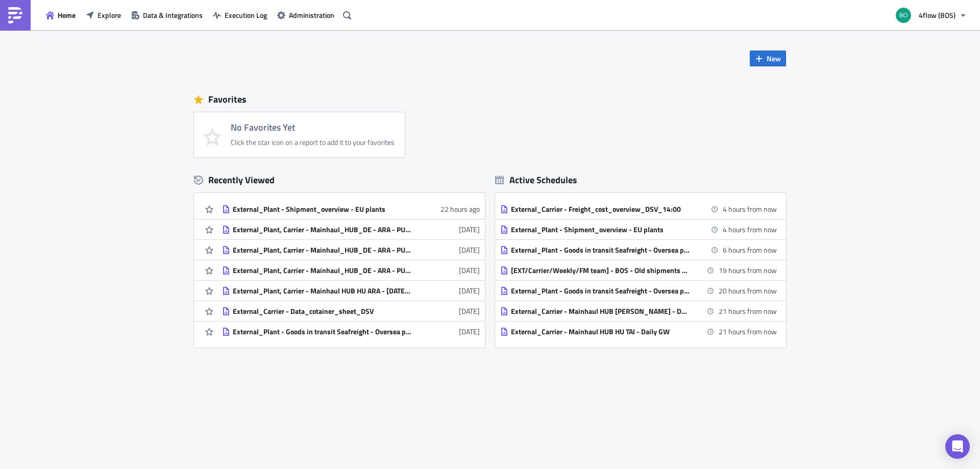 Image resolution: width=980 pixels, height=469 pixels. I want to click on a: [EXT/Carrier/Weekly/FM team] - BOS - Old shipments with no billing run19 hours from now, so click(639, 271).